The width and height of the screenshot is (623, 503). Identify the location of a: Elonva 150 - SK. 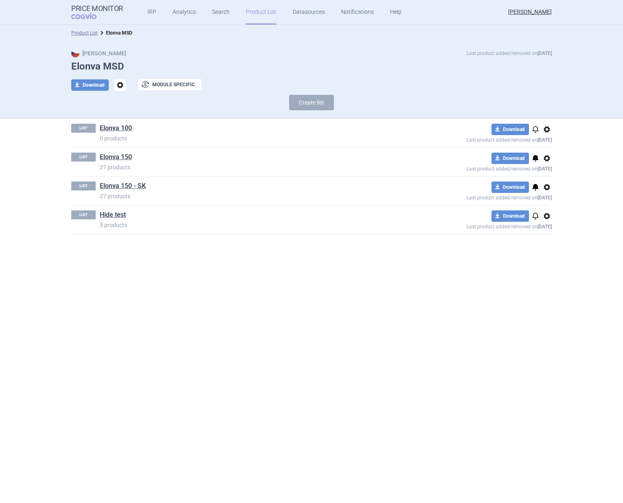
(123, 186).